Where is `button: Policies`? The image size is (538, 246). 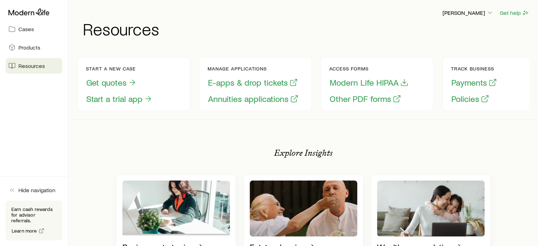
button: Policies is located at coordinates (470, 99).